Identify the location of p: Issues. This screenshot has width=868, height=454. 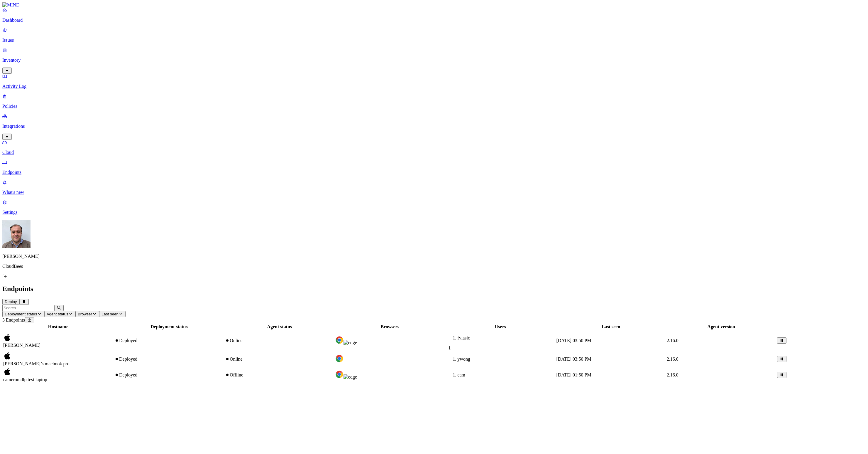
(434, 40).